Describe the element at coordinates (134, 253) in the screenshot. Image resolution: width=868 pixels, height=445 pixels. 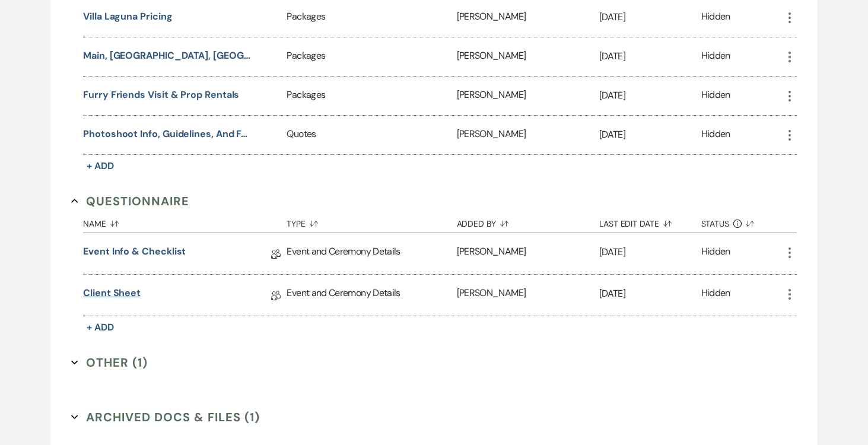
I see `a: Event Info & Checklist` at that location.